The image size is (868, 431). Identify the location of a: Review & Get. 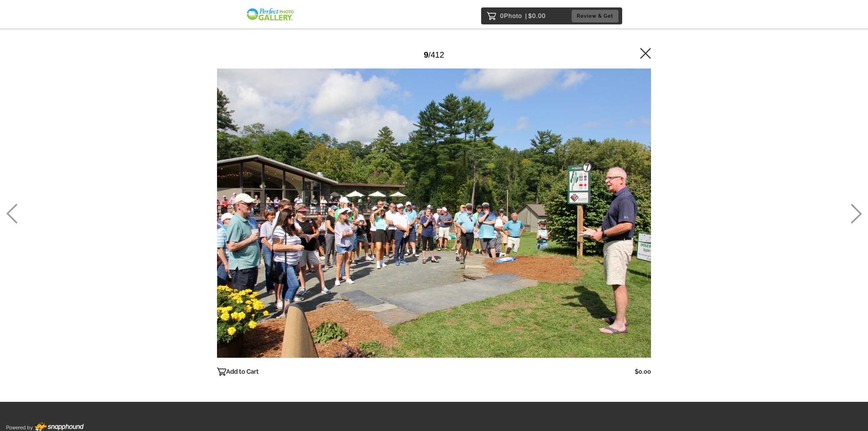
(596, 16).